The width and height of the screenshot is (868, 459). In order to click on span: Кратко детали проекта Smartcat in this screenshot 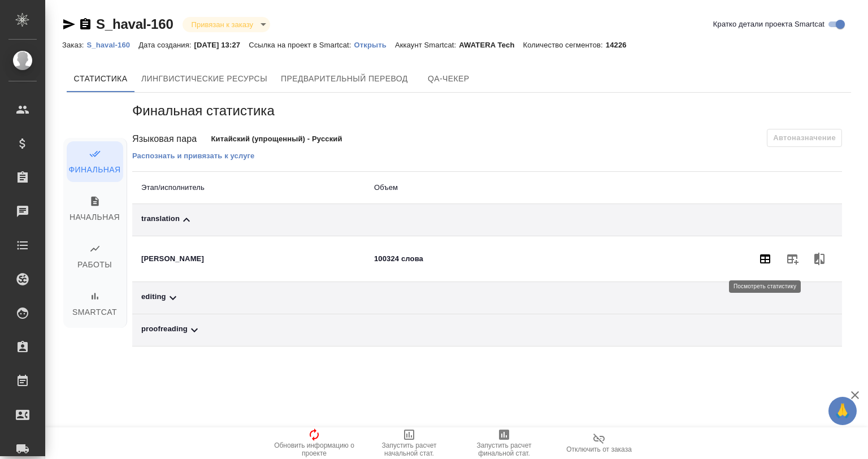, I will do `click(769, 25)`.